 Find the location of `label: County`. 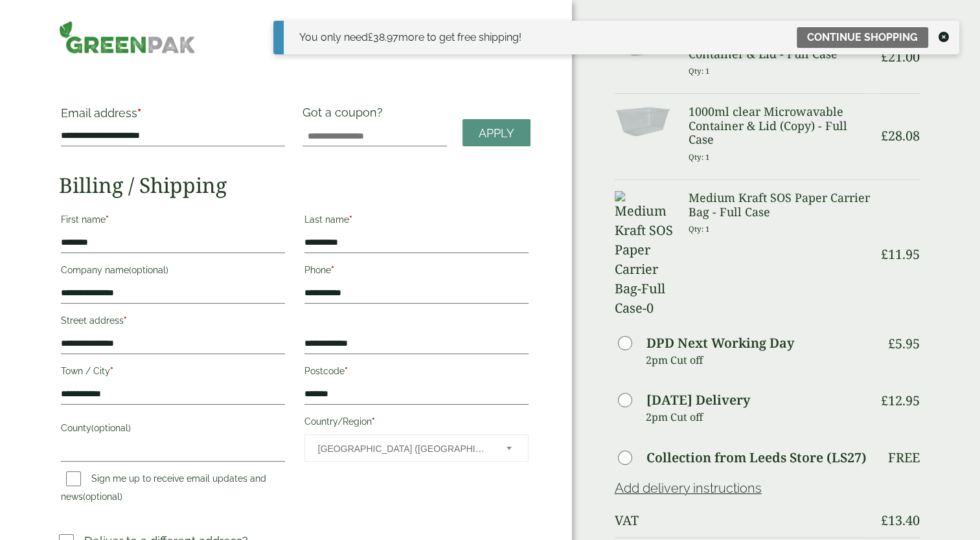

label: County is located at coordinates (173, 429).